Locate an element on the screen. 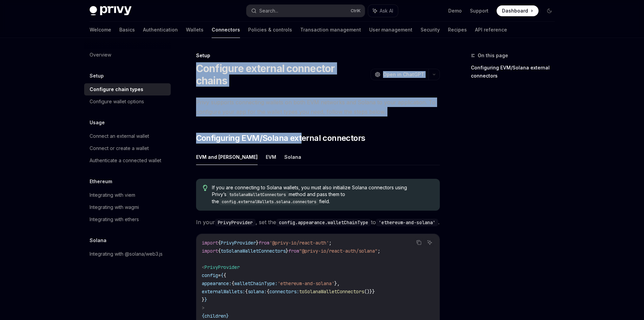 Image resolution: width=644 pixels, height=320 pixels. a: Authenticate a connected wallet is located at coordinates (127, 160).